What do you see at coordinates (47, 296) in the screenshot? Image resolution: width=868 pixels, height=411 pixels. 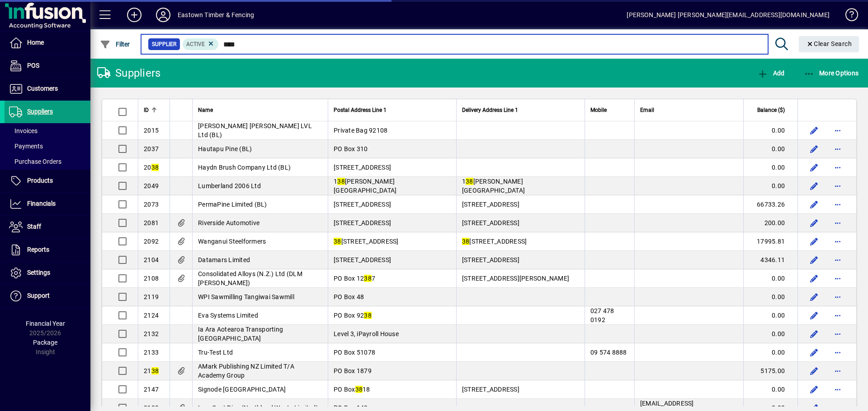 I see `a: Support` at bounding box center [47, 296].